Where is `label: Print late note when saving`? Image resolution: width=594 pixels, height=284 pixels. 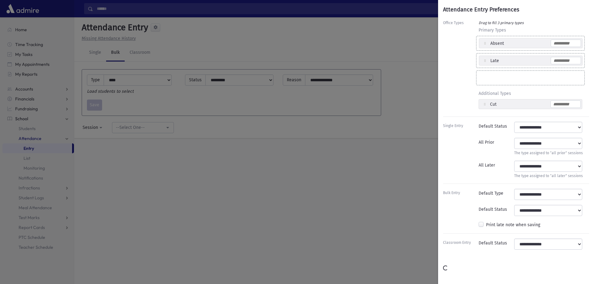
label: Print late note when saving is located at coordinates (513, 225).